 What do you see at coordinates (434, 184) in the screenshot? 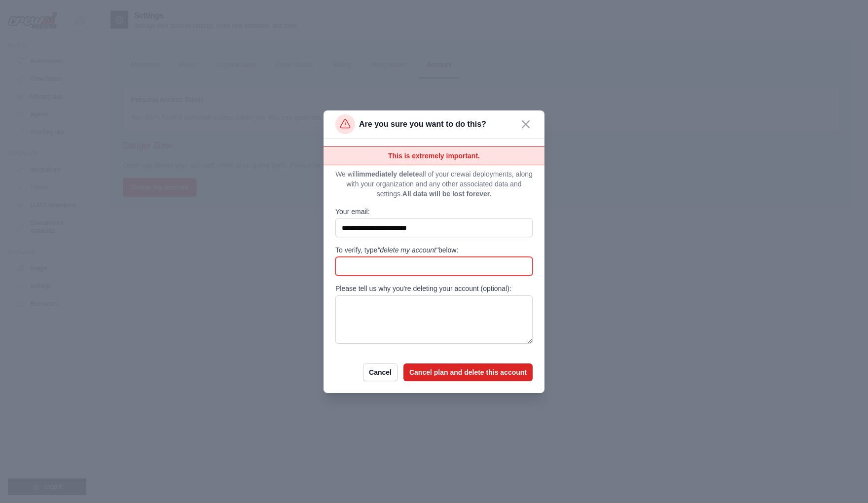
I see `p: We will all of your crewai deployments, along with your organization and any other associated dat...` at bounding box center [434, 184].